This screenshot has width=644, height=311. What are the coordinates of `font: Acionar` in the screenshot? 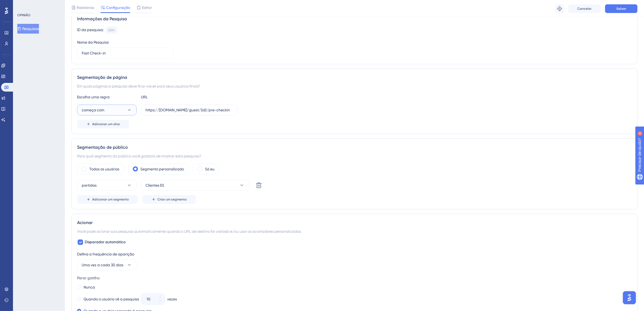 It's located at (85, 222).